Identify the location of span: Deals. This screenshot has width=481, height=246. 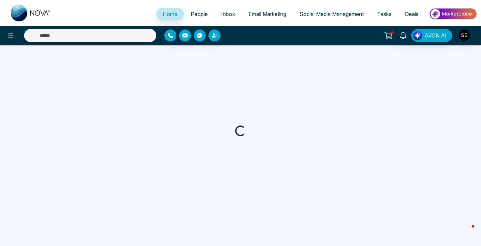
(412, 14).